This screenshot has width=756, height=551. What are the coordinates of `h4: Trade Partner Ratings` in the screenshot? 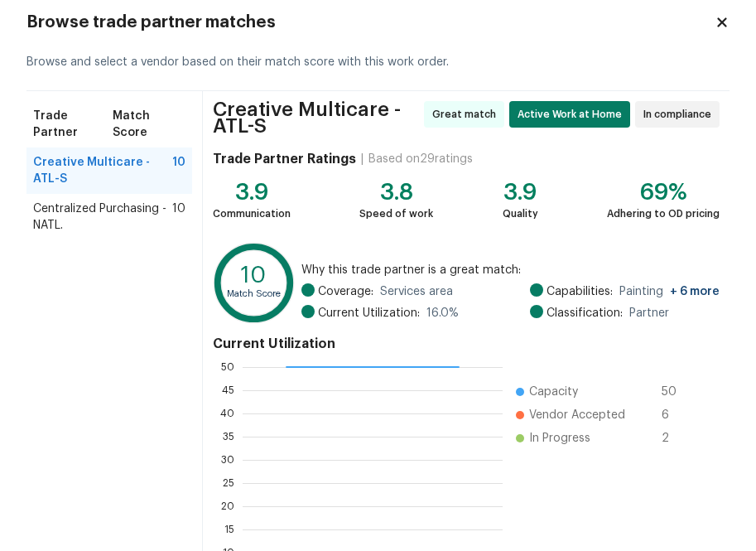 It's located at (284, 159).